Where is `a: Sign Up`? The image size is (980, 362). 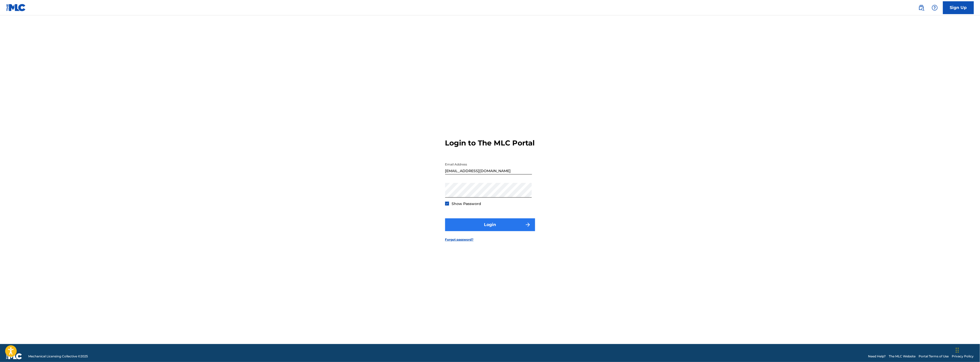 a: Sign Up is located at coordinates (958, 7).